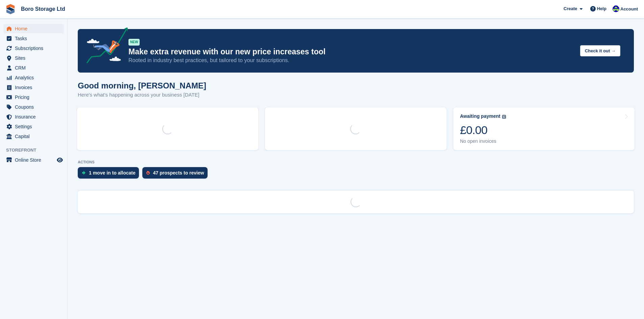 This screenshot has height=319, width=644. Describe the element at coordinates (110, 175) in the screenshot. I see `a: 1 move in to allocate` at that location.